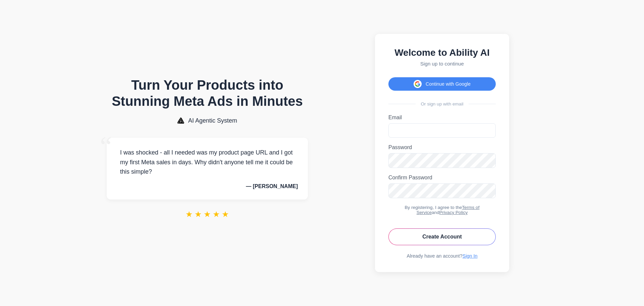 Image resolution: width=644 pixels, height=306 pixels. Describe the element at coordinates (442, 84) in the screenshot. I see `button: Continue with Google` at that location.